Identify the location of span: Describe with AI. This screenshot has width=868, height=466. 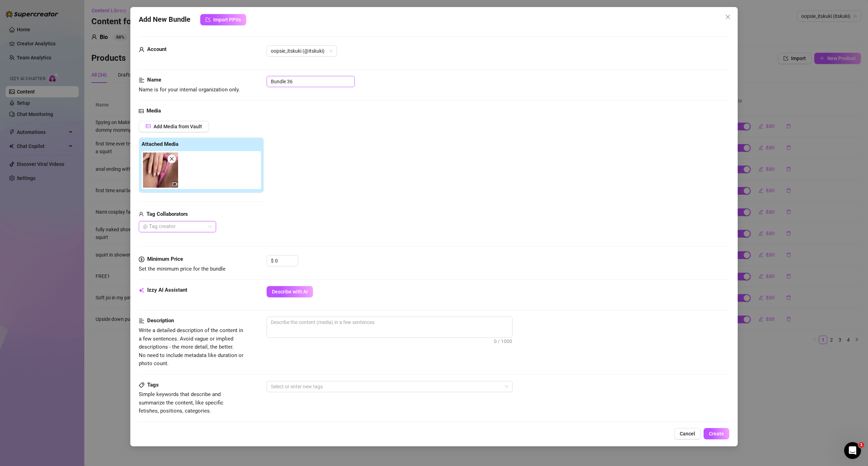
(290, 291).